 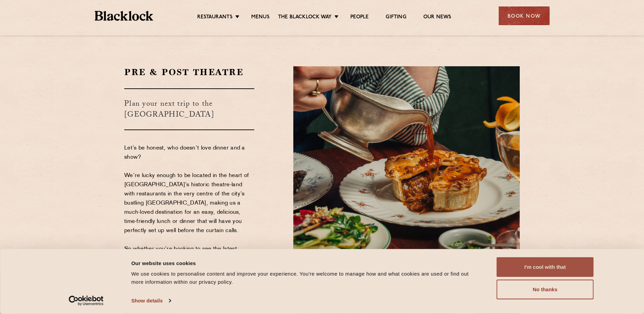 I want to click on button: No thanks, so click(x=545, y=289).